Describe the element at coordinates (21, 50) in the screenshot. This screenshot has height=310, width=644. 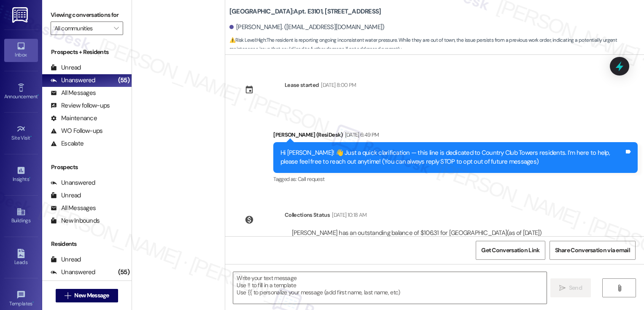
I see `a: Inbox` at that location.